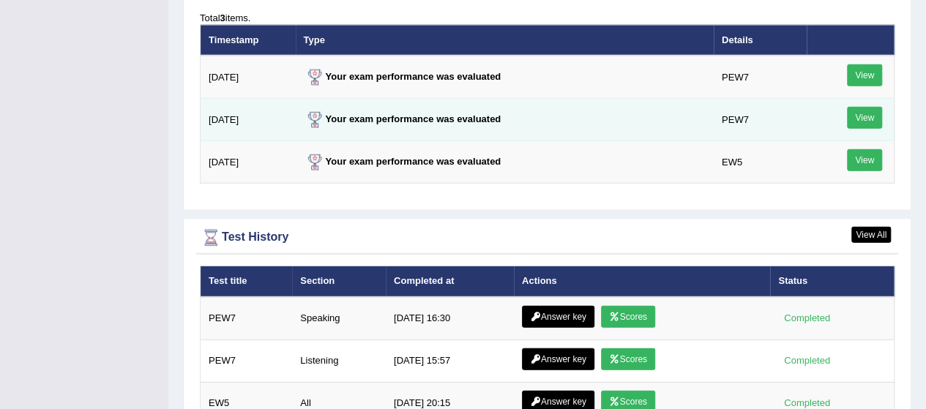  What do you see at coordinates (760, 163) in the screenshot?
I see `td: EW5` at bounding box center [760, 163].